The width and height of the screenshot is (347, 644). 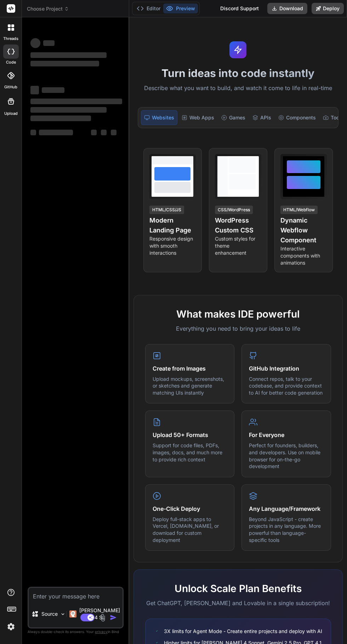 What do you see at coordinates (75, 632) in the screenshot?
I see `p: Always double-check its answers. Your in Bind` at bounding box center [75, 632].